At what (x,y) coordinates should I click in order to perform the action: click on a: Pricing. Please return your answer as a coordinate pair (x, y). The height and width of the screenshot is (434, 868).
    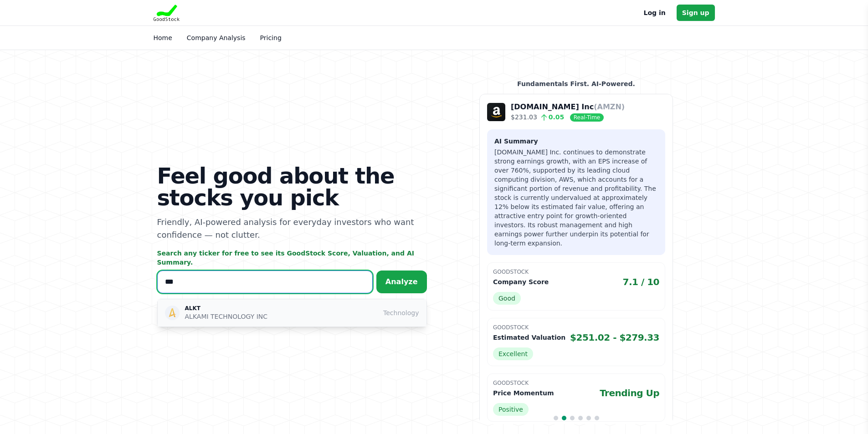
    Looking at the image, I should click on (271, 38).